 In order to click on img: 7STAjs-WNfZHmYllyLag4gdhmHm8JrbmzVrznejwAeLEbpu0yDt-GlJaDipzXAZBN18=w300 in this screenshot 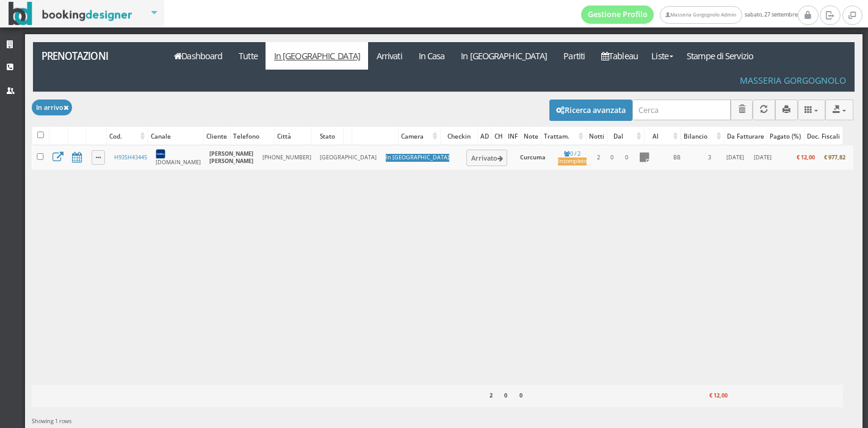, I will do `click(161, 154)`.